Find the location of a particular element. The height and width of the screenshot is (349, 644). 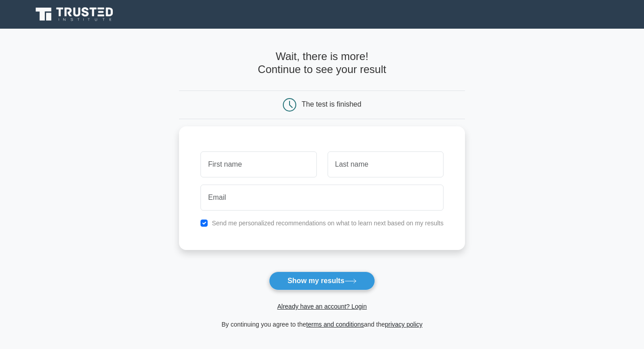

button: Show my results is located at coordinates (322, 280).